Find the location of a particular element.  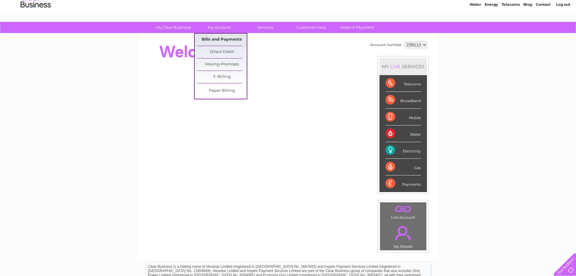

a: Log out is located at coordinates (563, 28).